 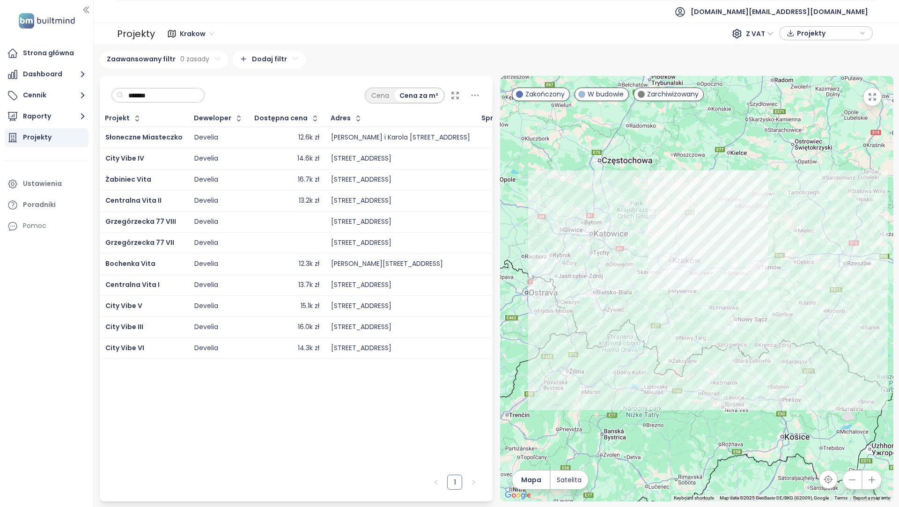 I want to click on span: right, so click(x=473, y=482).